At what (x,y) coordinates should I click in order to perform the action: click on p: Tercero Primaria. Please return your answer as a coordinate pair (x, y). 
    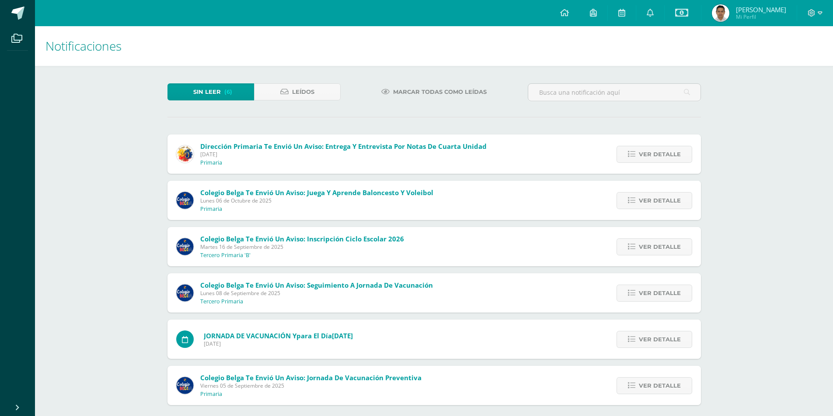
    Looking at the image, I should click on (222, 302).